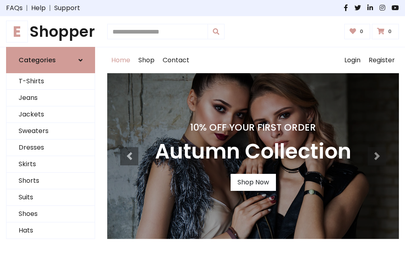 The height and width of the screenshot is (260, 405). Describe the element at coordinates (38, 8) in the screenshot. I see `a: Help` at that location.